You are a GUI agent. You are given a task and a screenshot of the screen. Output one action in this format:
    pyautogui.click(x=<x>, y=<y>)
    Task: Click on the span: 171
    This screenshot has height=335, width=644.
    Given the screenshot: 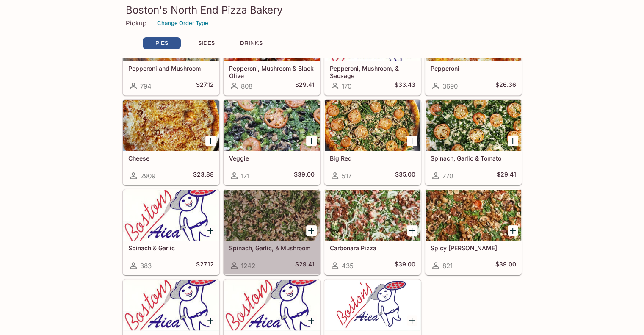 What is the action you would take?
    pyautogui.click(x=245, y=176)
    